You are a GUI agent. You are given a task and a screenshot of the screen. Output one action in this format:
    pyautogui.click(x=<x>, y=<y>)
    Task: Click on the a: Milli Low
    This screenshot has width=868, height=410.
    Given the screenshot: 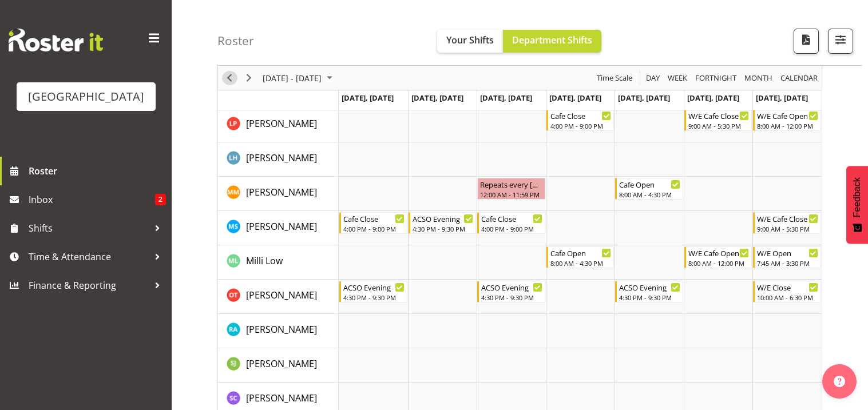 What is the action you would take?
    pyautogui.click(x=265, y=261)
    